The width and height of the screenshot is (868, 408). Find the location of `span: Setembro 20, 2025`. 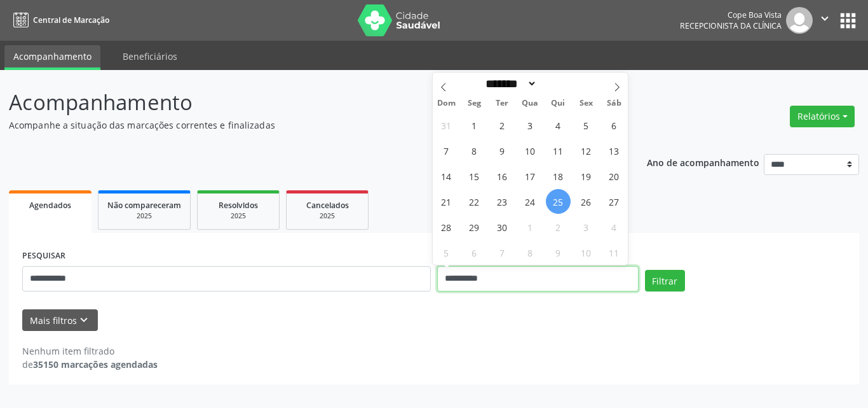

span: Setembro 20, 2025 is located at coordinates (614, 176).